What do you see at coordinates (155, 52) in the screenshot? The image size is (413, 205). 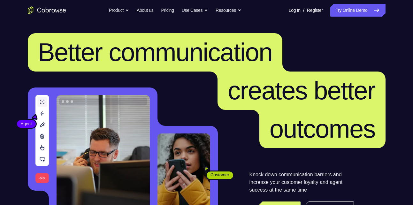 I see `span: Better communication` at bounding box center [155, 52].